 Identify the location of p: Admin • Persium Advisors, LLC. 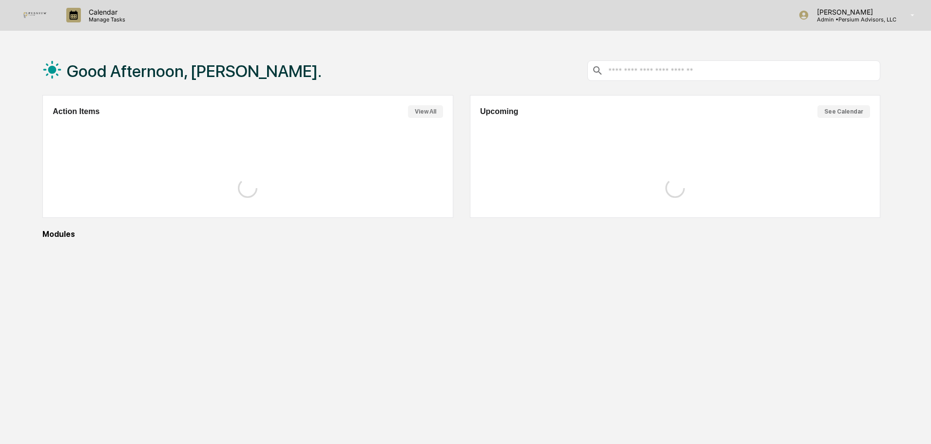
(852, 19).